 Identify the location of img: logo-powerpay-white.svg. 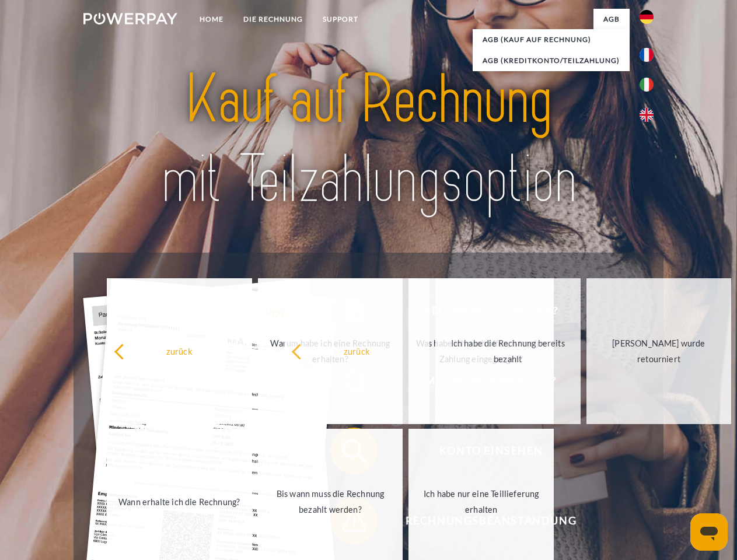
(130, 19).